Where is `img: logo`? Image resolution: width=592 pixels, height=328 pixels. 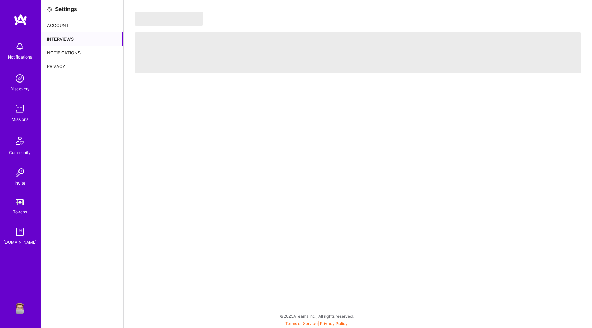 img: logo is located at coordinates (21, 20).